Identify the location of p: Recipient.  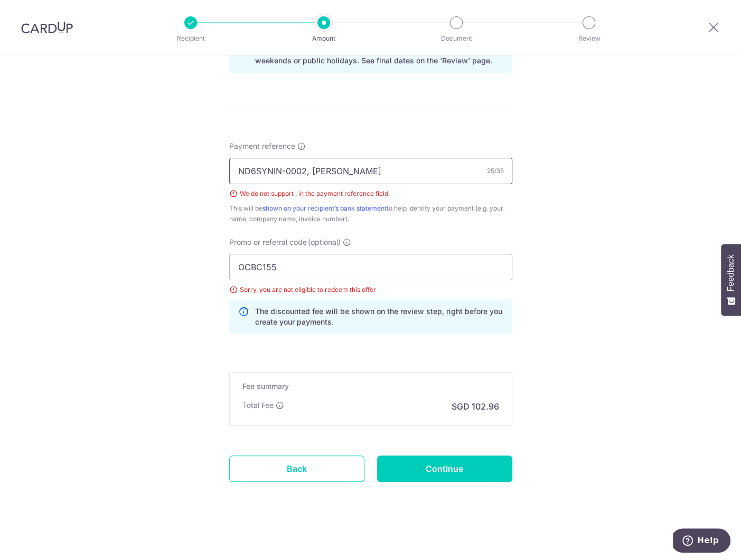
(190, 38).